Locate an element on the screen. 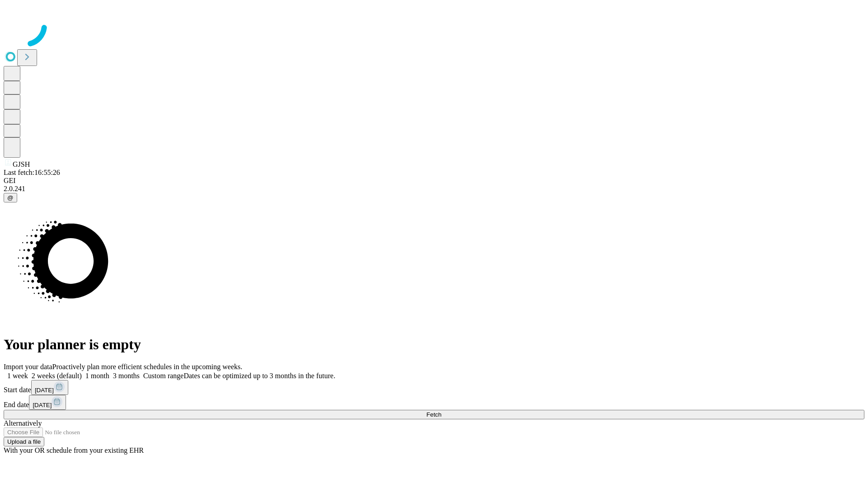 The width and height of the screenshot is (868, 488). span: Alternatively is located at coordinates (23, 423).